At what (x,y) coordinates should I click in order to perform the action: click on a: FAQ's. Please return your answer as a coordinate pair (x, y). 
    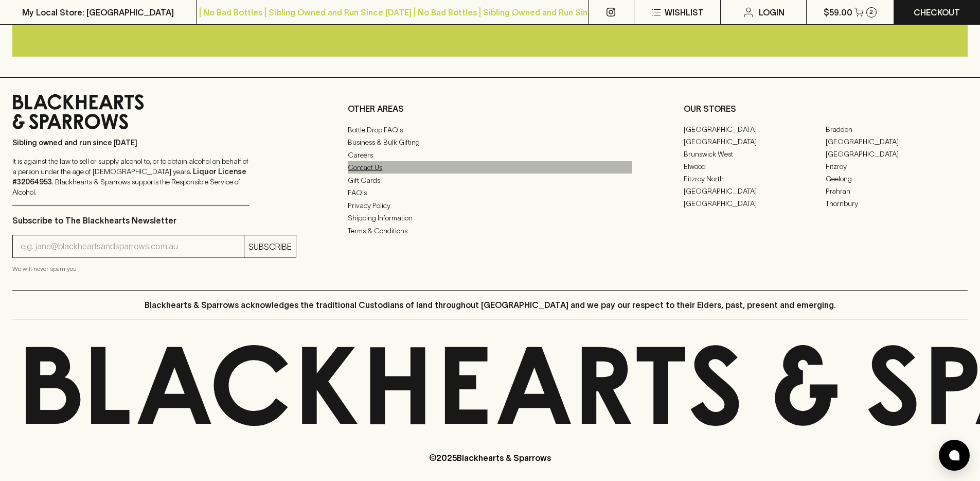
    Looking at the image, I should click on (490, 192).